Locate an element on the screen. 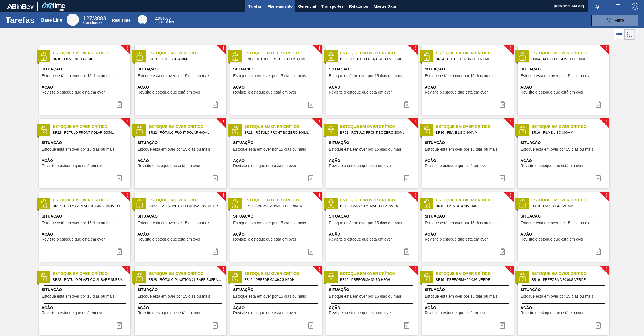  span: BR04 - RÓTULO FRONT BC 600ML is located at coordinates (568, 59).